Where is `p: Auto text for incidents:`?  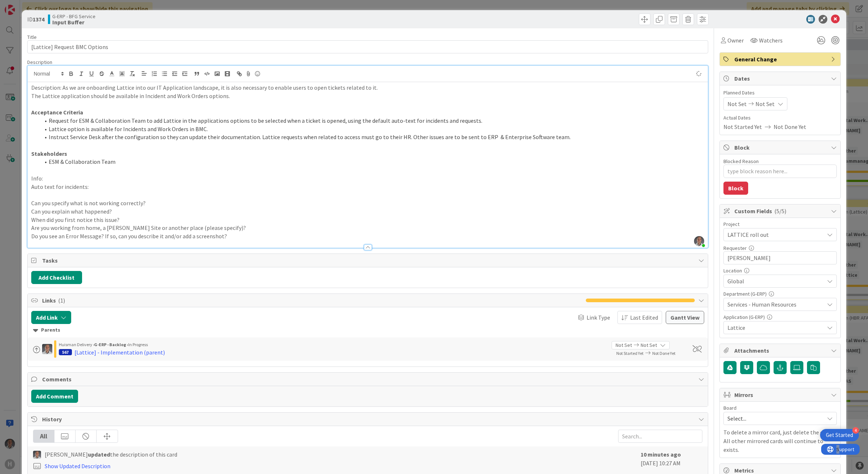 p: Auto text for incidents: is located at coordinates (368, 187).